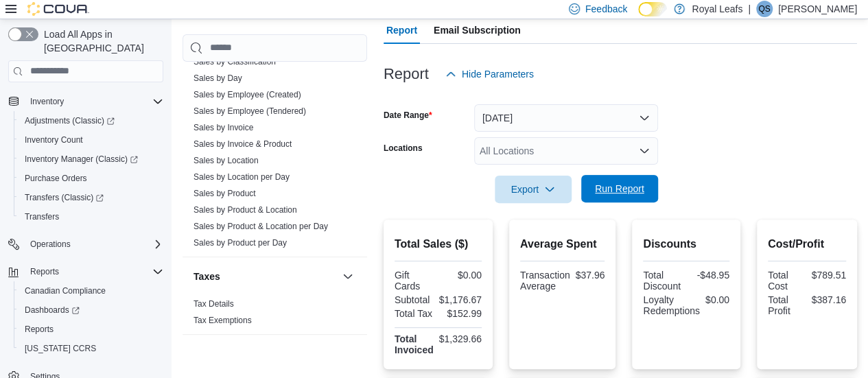 Image resolution: width=868 pixels, height=378 pixels. I want to click on span: Transfers (Classic), so click(64, 198).